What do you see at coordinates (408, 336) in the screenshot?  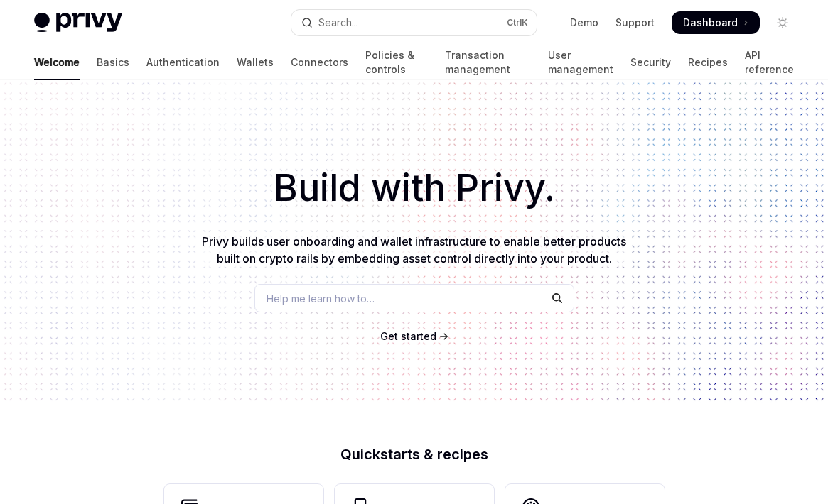 I see `a: Get started` at bounding box center [408, 336].